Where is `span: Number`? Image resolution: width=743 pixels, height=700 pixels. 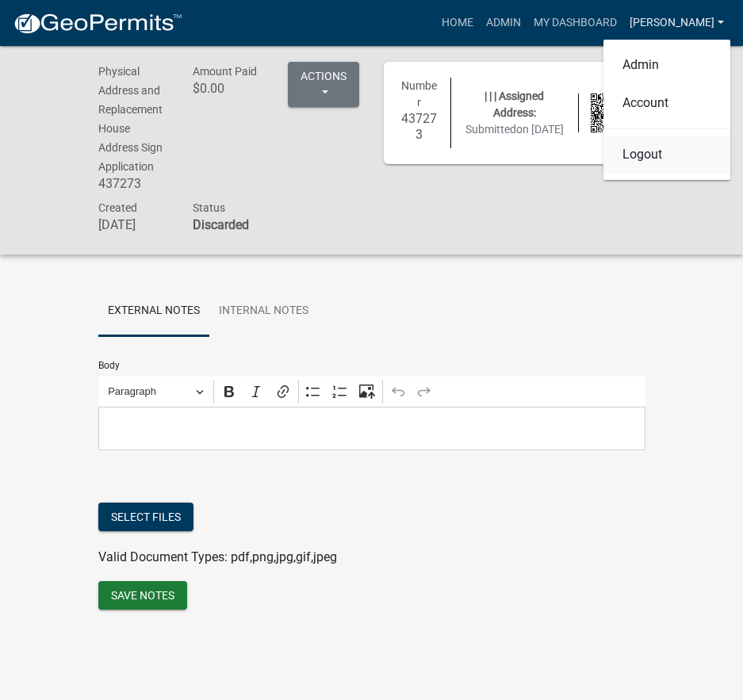
span: Number is located at coordinates (419, 94).